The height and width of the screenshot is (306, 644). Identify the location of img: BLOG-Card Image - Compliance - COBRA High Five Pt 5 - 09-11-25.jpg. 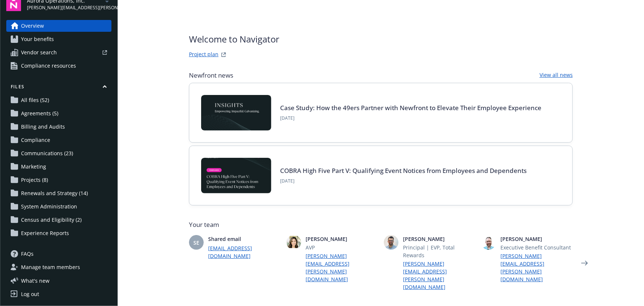
(236, 175).